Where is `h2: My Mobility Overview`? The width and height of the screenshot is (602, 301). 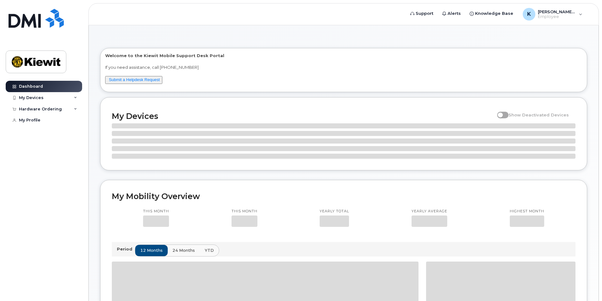 h2: My Mobility Overview is located at coordinates (343, 196).